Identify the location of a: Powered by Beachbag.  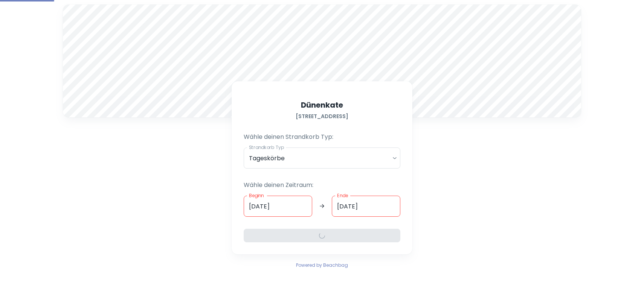
(322, 265).